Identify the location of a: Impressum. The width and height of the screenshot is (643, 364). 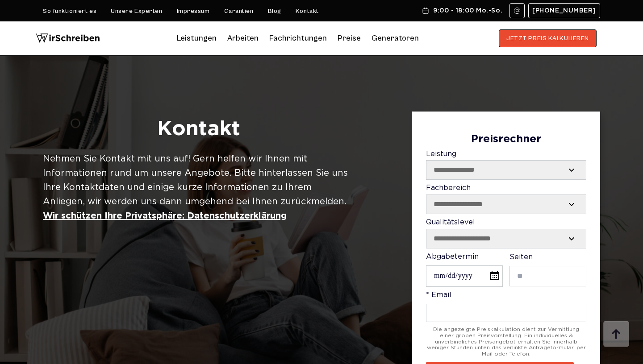
(193, 11).